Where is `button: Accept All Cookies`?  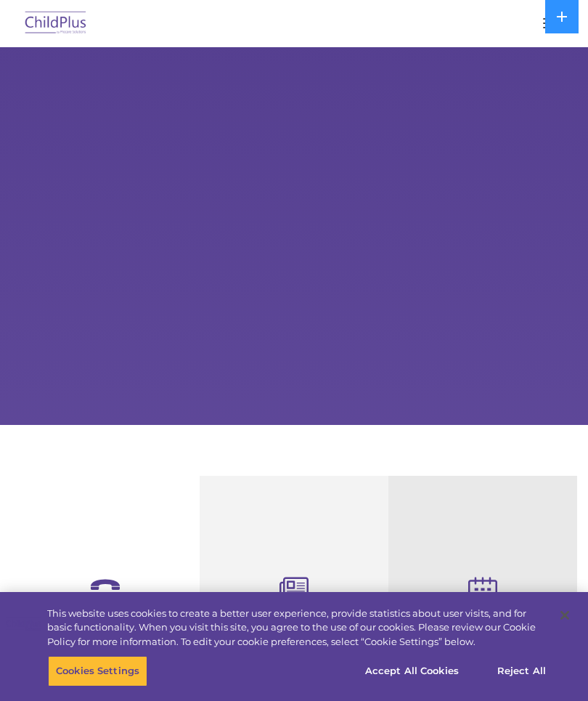
button: Accept All Cookies is located at coordinates (412, 671).